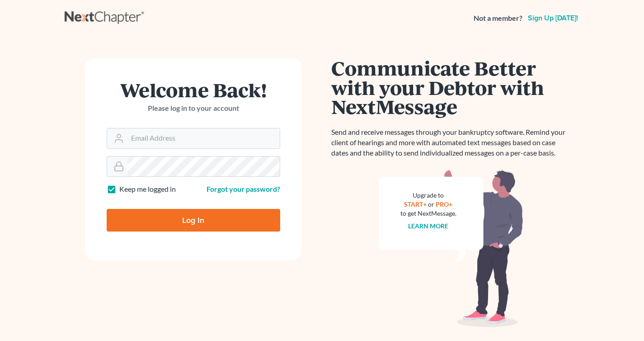  Describe the element at coordinates (415, 204) in the screenshot. I see `a: START+` at that location.